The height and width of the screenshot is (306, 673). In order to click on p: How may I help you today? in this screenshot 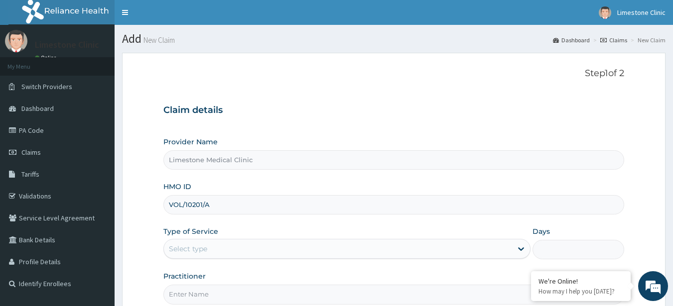, I will do `click(580, 291)`.